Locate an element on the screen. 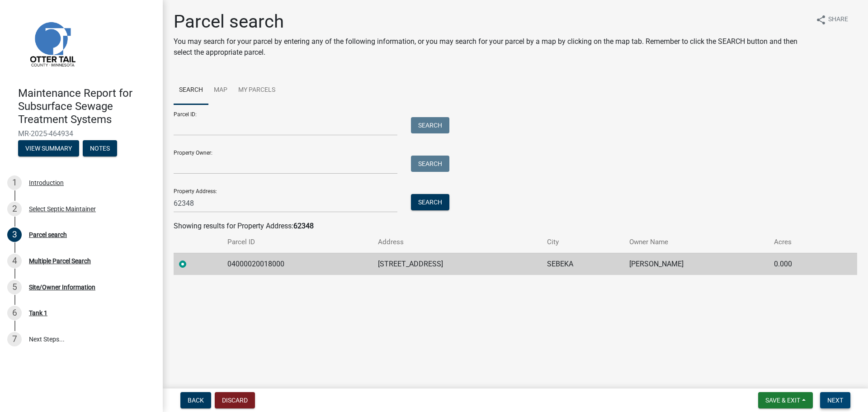 The image size is (868, 412). td: 0.000 is located at coordinates (800, 264).